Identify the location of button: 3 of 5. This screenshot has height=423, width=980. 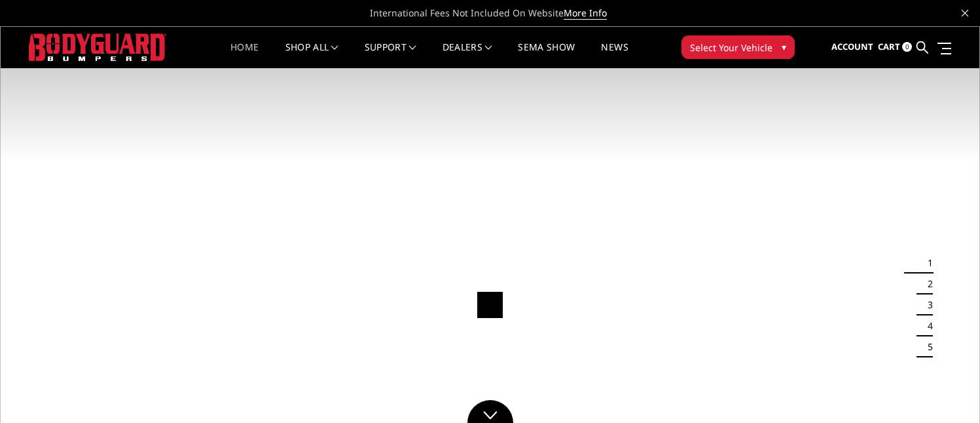
(926, 305).